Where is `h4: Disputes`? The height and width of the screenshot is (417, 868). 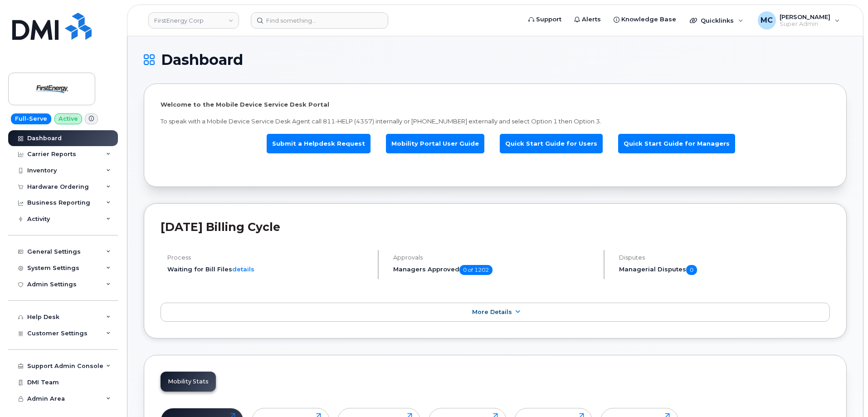 h4: Disputes is located at coordinates (725, 258).